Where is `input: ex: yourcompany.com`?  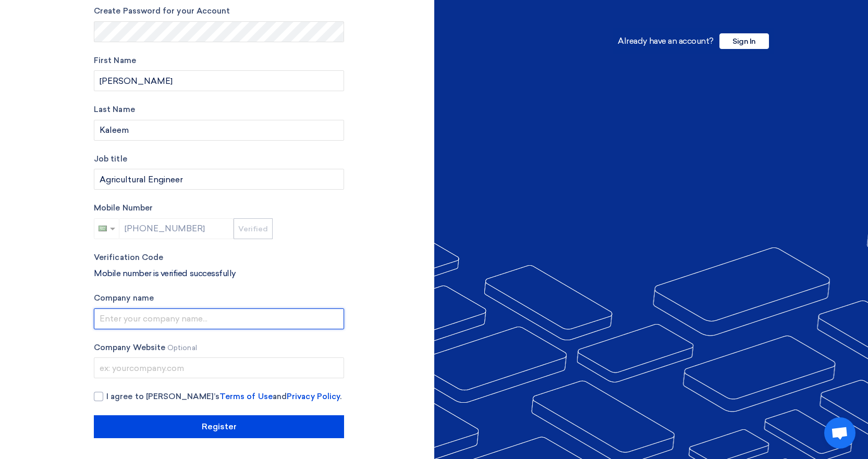
input: ex: yourcompany.com is located at coordinates (219, 368).